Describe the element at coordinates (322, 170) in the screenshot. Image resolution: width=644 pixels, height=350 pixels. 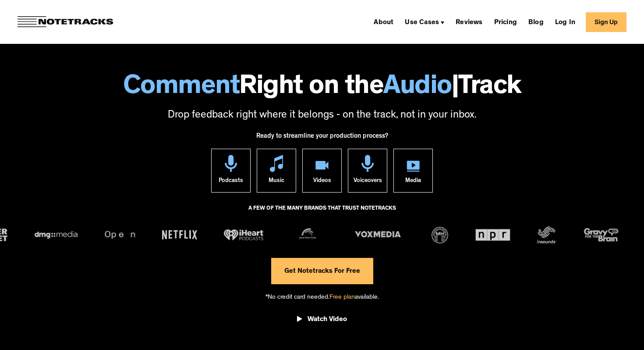
I see `a: Videos` at that location.